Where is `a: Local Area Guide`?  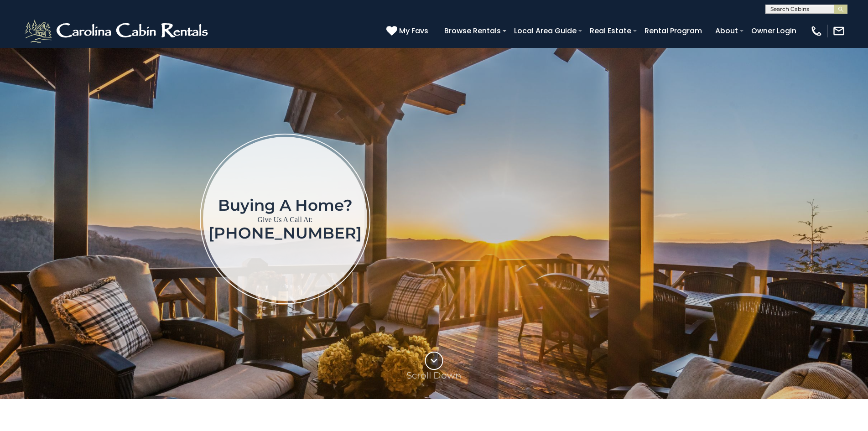
a: Local Area Guide is located at coordinates (545, 31).